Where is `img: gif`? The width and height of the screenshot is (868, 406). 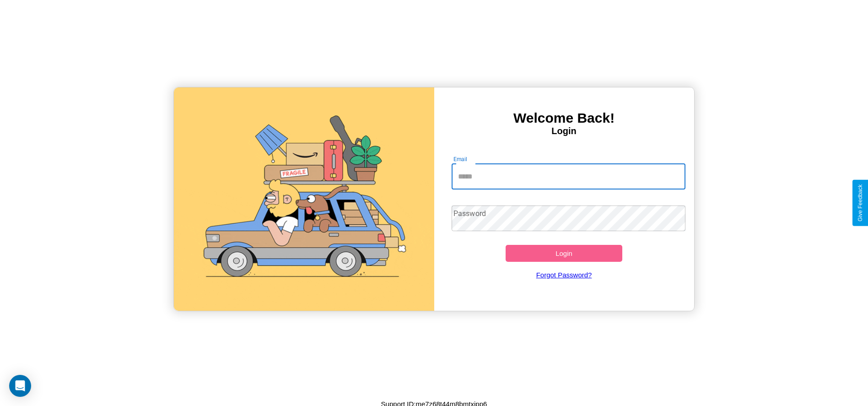 img: gif is located at coordinates (304, 199).